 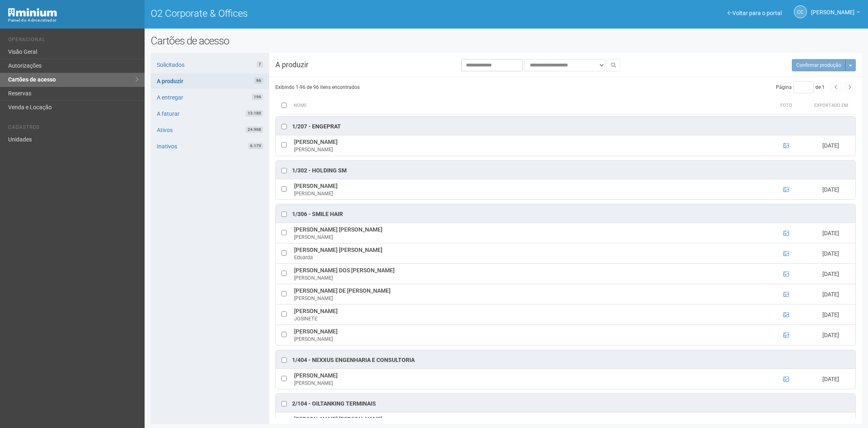 I want to click on a: Solicitados7, so click(x=210, y=65).